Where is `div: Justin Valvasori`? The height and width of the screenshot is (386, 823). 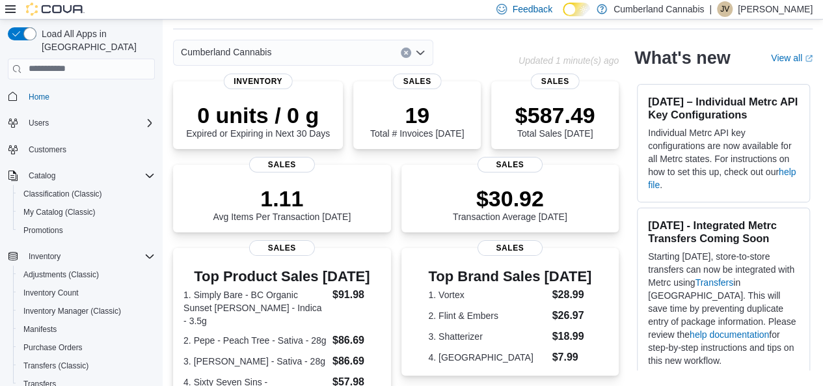 div: Justin Valvasori is located at coordinates (725, 9).